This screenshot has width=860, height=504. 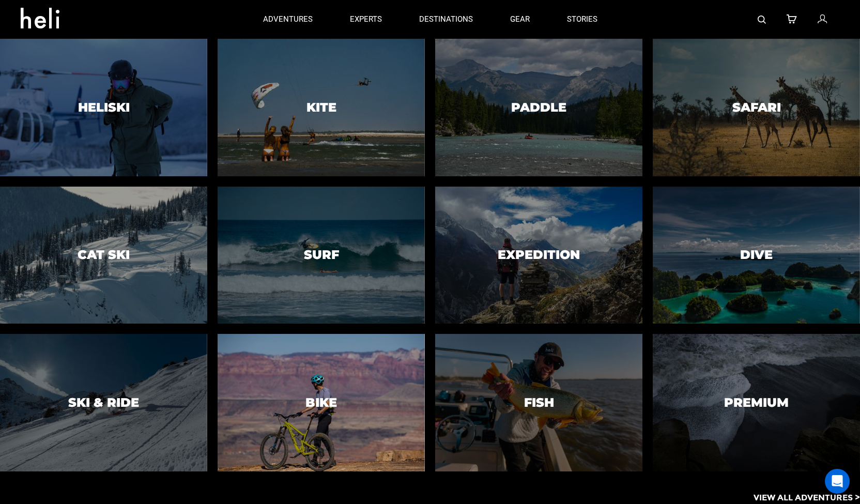 I want to click on p: adventures, so click(x=288, y=19).